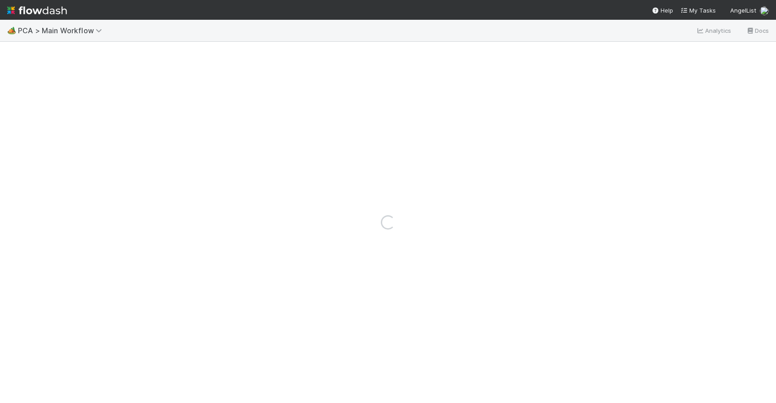  I want to click on div: Help, so click(662, 10).